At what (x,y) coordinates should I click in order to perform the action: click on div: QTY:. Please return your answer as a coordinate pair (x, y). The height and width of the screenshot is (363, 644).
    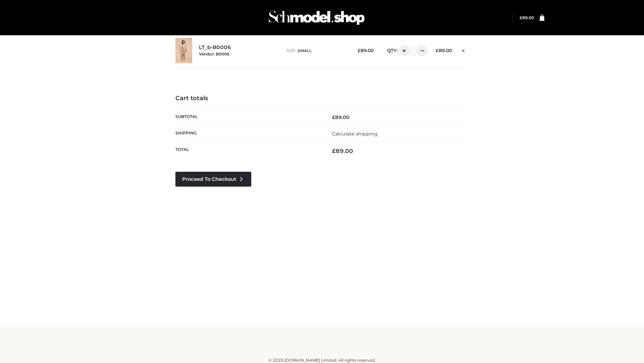
    Looking at the image, I should click on (403, 50).